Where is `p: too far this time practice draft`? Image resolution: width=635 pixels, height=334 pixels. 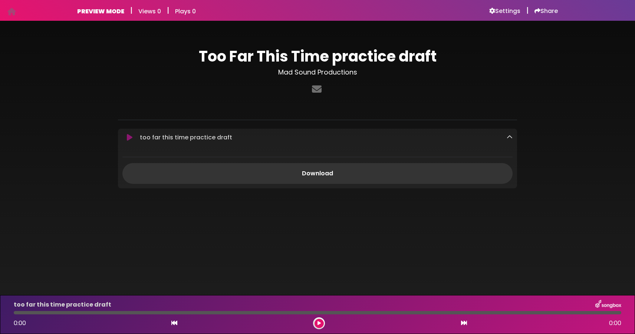 p: too far this time practice draft is located at coordinates (186, 138).